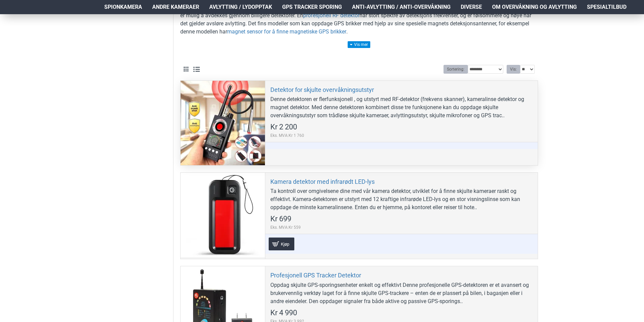 The width and height of the screenshot is (644, 322). What do you see at coordinates (287, 135) in the screenshot?
I see `span: Eks. MVA:Kr 1 760` at bounding box center [287, 135].